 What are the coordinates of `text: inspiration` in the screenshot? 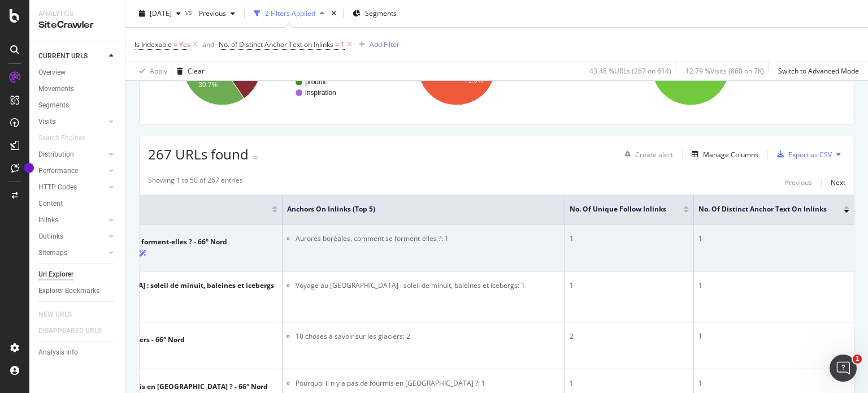 It's located at (320, 93).